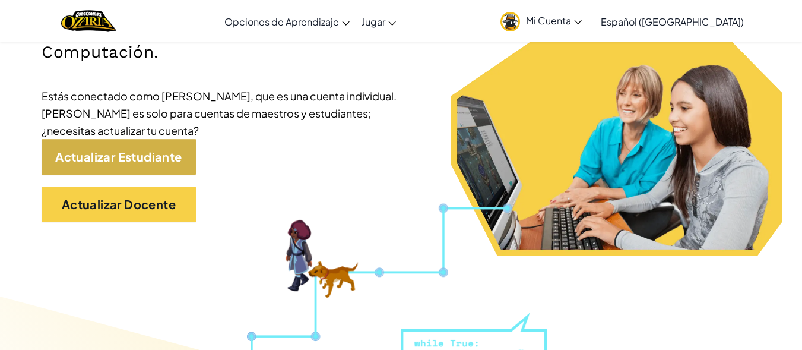 The width and height of the screenshot is (802, 350). I want to click on img: Home, so click(88, 21).